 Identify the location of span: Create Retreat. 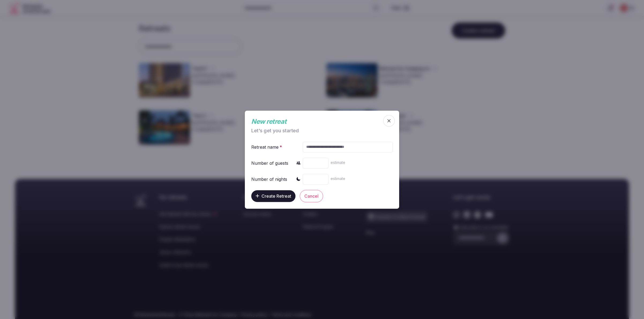
(276, 196).